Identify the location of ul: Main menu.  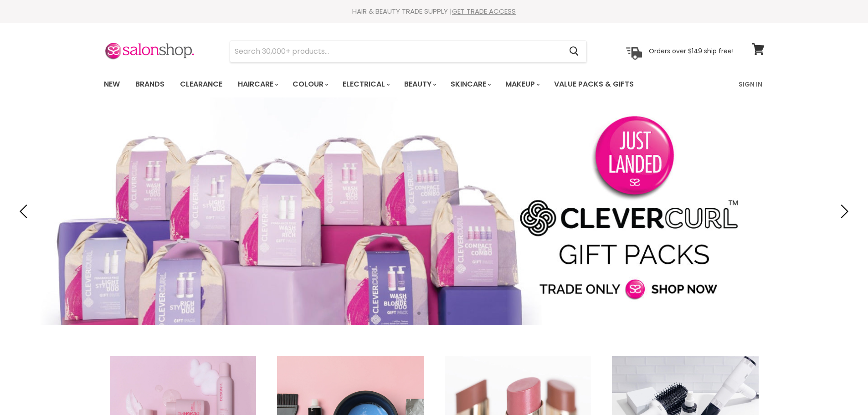
(392, 85).